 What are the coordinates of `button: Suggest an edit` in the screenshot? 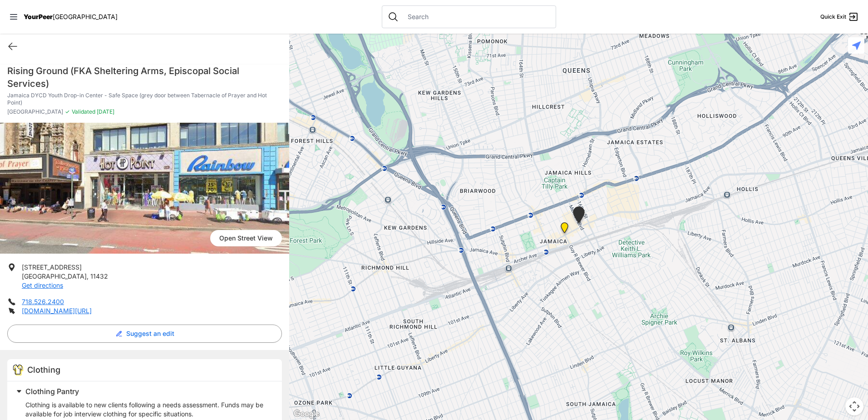 It's located at (145, 333).